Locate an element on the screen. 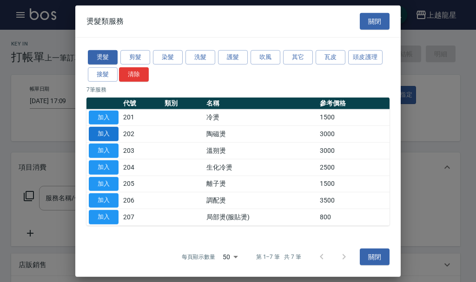 This screenshot has width=476, height=282. td: 溫朔燙 is located at coordinates (261, 151).